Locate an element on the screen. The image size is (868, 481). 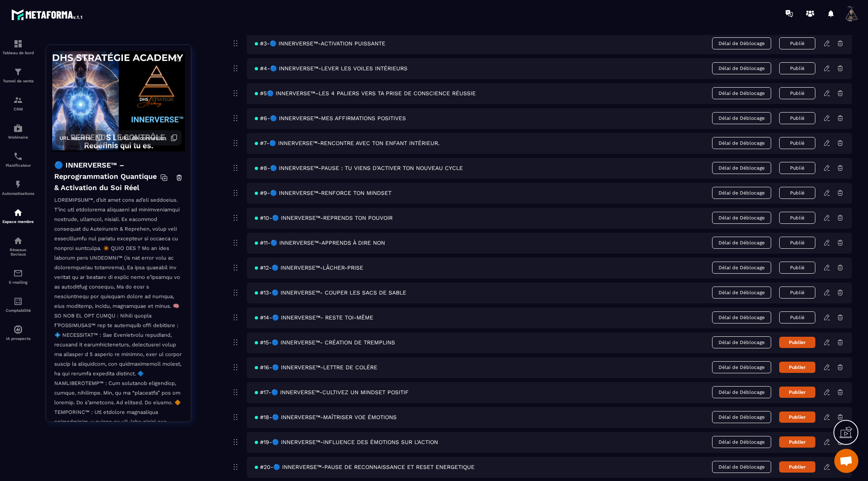
a: social-networksocial-networkRéseaux Sociaux is located at coordinates (18, 246).